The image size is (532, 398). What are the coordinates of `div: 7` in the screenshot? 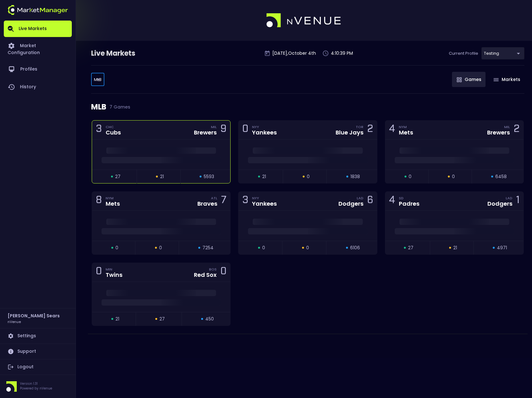 It's located at (223, 201).